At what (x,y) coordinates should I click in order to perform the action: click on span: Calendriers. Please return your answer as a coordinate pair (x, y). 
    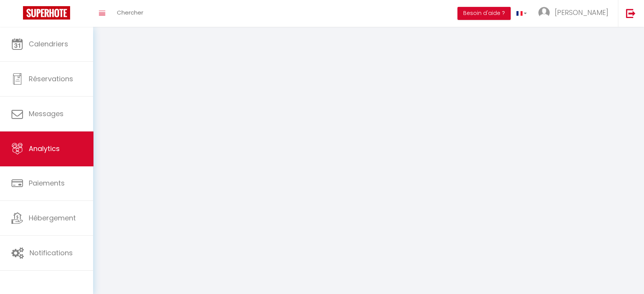
    Looking at the image, I should click on (48, 44).